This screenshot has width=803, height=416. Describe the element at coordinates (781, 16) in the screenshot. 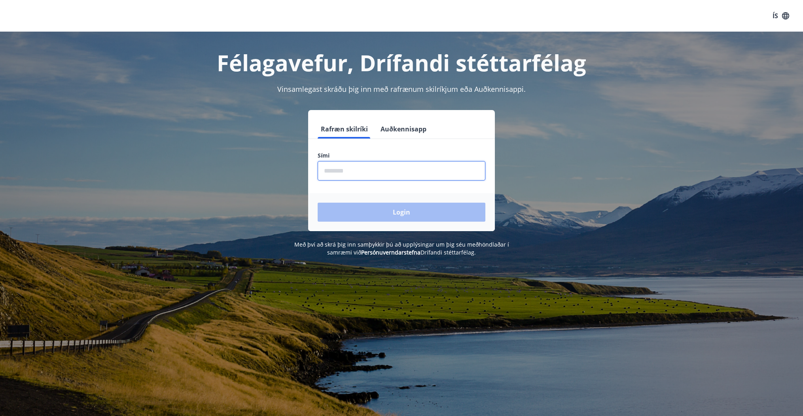

I see `button: ÍS` at that location.